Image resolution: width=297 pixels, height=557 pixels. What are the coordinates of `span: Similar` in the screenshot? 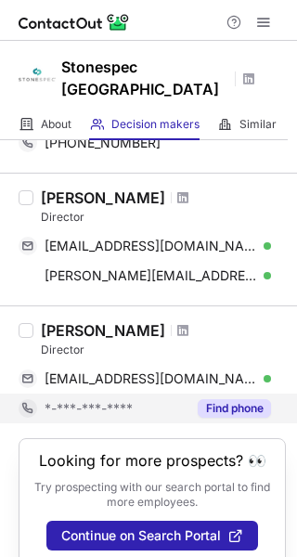 It's located at (258, 124).